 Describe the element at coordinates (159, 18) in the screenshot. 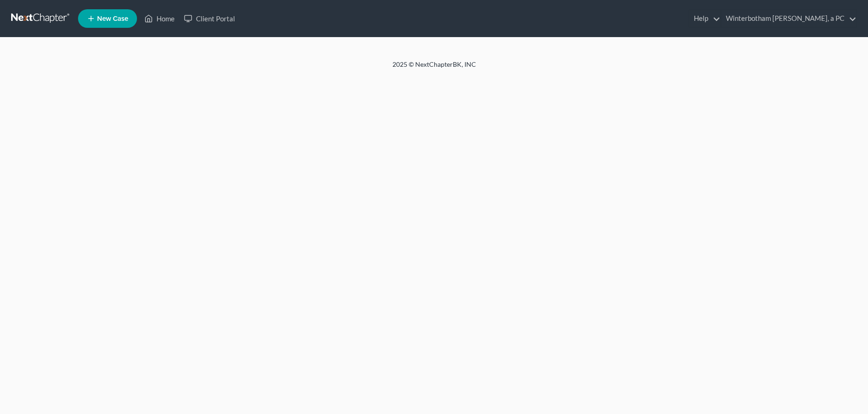

I see `a: Home` at that location.